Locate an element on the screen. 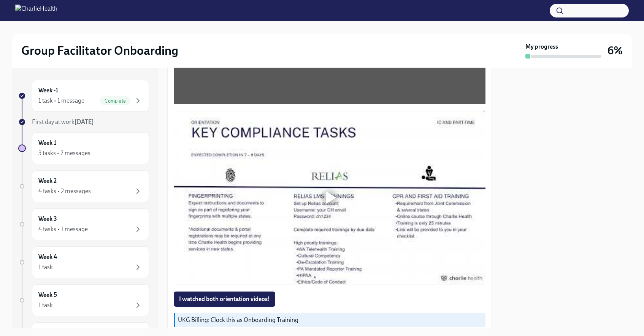  h6: Week 2 is located at coordinates (48, 181).